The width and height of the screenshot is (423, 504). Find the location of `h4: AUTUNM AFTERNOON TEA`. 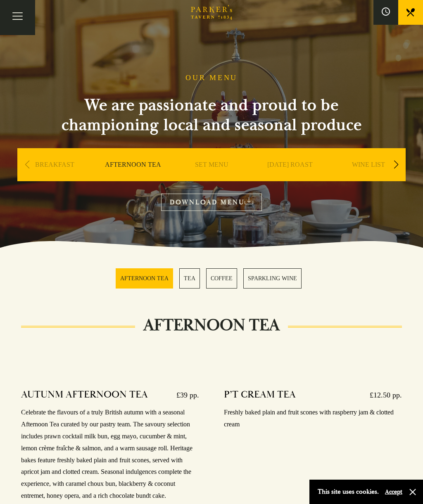

h4: AUTUNM AFTERNOON TEA is located at coordinates (84, 395).